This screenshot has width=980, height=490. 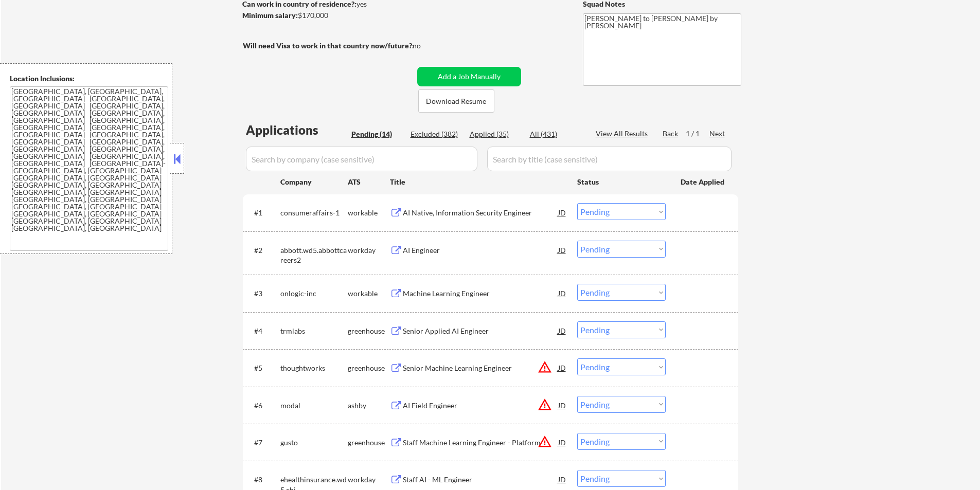 I want to click on div: #7, so click(x=263, y=443).